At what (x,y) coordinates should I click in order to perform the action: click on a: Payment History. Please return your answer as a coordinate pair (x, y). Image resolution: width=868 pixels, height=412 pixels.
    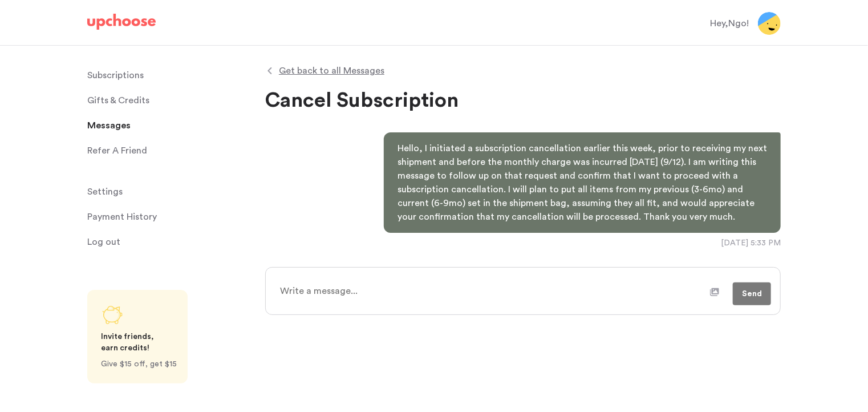
    Looking at the image, I should click on (169, 217).